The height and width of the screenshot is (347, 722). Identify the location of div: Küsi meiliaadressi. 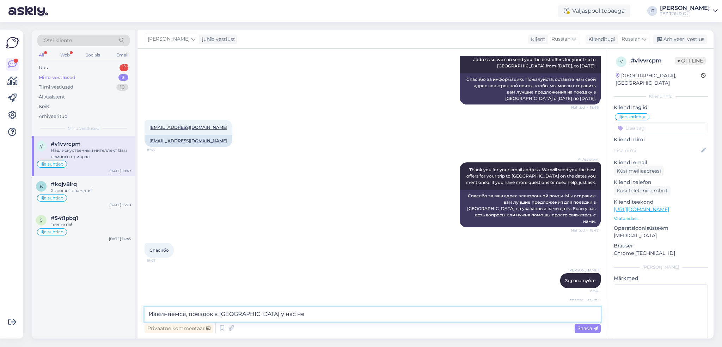
(639, 171).